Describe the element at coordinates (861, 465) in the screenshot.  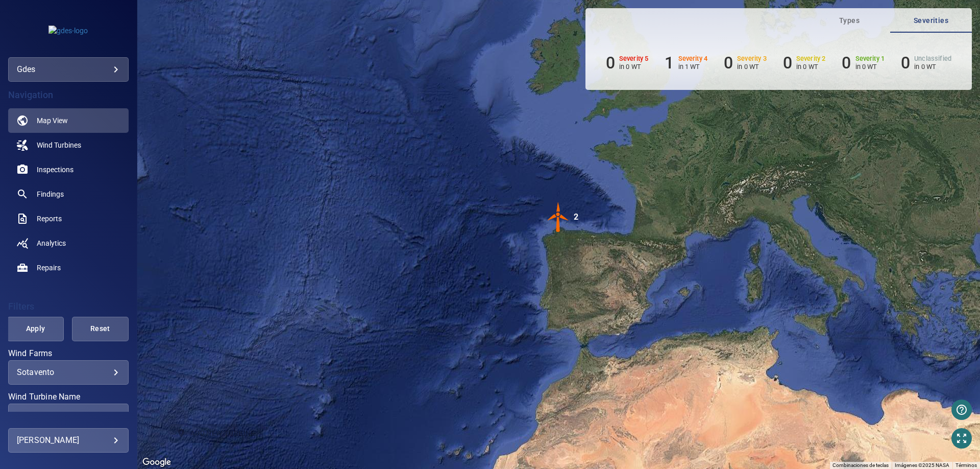
I see `button: Combinaciones de teclas` at that location.